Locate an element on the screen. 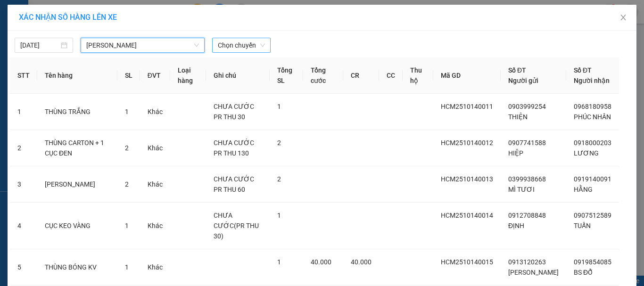 The height and width of the screenshot is (286, 644). span: 0919854085 is located at coordinates (592, 262).